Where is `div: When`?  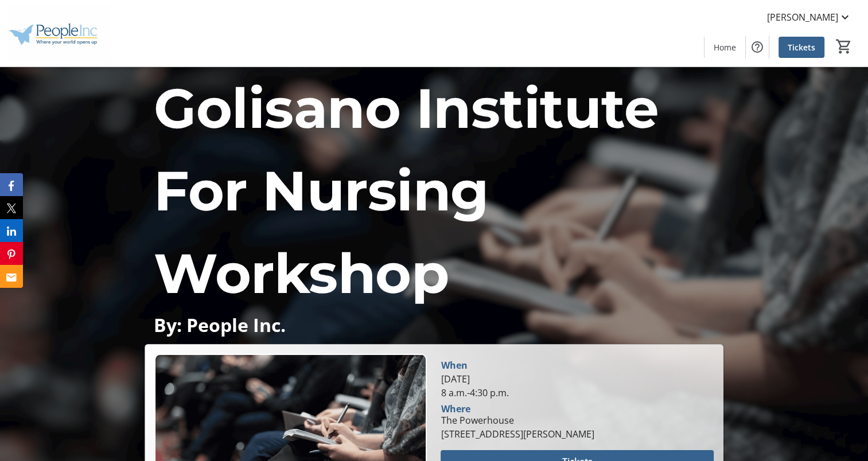 div: When is located at coordinates (454, 365).